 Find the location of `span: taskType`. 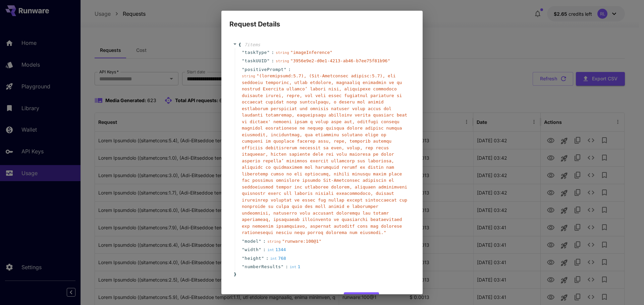

span: taskType is located at coordinates (255, 53).